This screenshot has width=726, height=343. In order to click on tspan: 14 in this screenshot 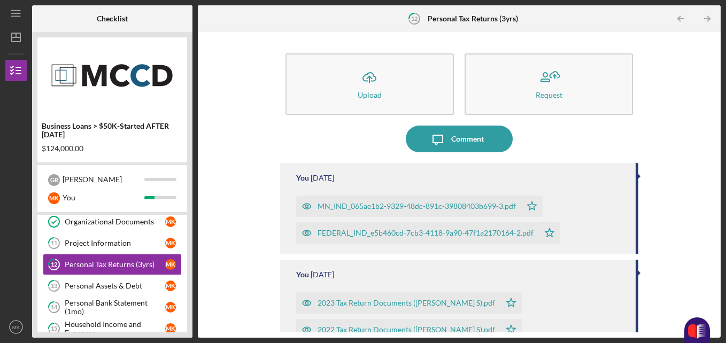, I will do `click(54, 307)`.